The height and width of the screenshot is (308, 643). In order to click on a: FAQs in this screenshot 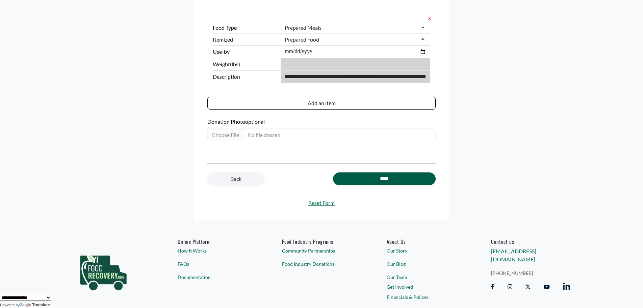, I will do `click(217, 264)`.